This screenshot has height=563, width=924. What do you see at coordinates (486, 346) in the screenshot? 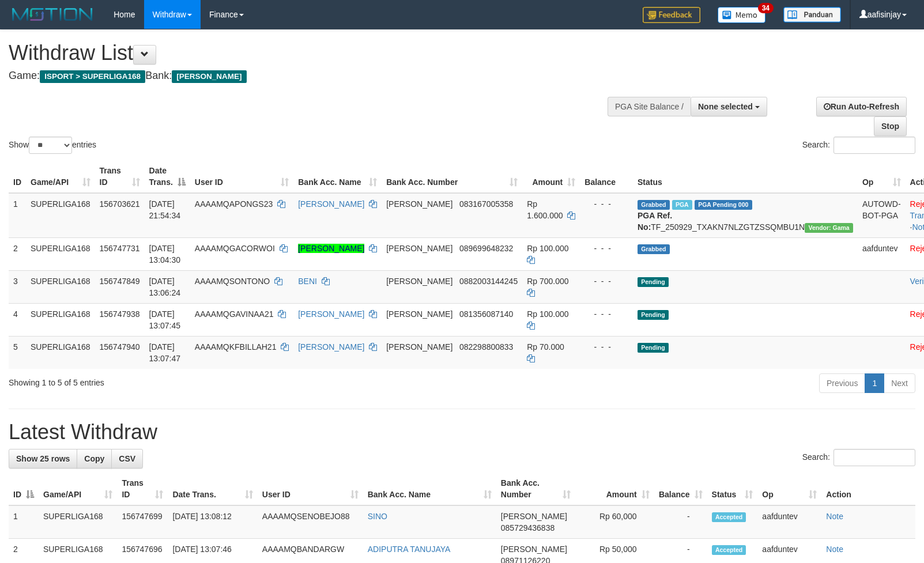
I see `span: Copy 082298800833 to clipboard` at bounding box center [486, 346].